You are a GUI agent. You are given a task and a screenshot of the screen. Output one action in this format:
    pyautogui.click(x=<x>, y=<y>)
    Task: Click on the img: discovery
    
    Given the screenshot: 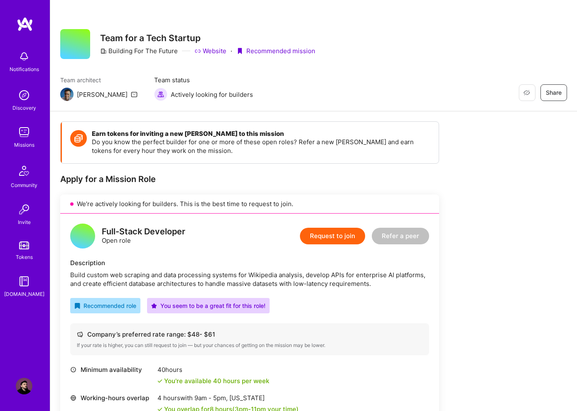 What is the action you would take?
    pyautogui.click(x=24, y=95)
    